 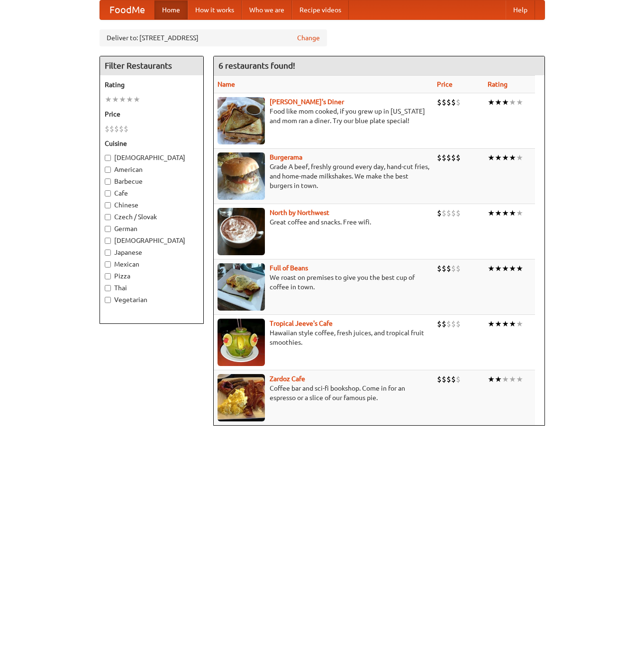 I want to click on input: Cafe, so click(x=108, y=193).